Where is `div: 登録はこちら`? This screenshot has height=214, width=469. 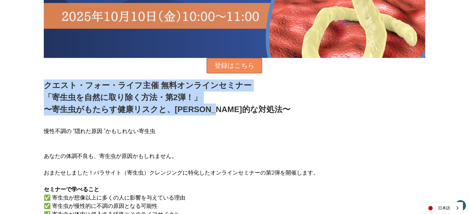 div: 登録はこちら is located at coordinates (235, 66).